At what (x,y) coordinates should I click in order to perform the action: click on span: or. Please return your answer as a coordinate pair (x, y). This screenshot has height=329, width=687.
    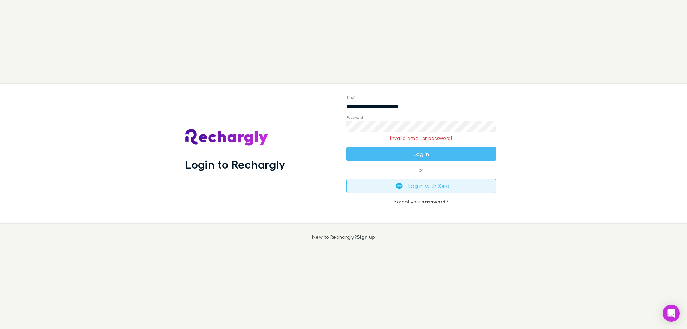
    Looking at the image, I should click on (421, 170).